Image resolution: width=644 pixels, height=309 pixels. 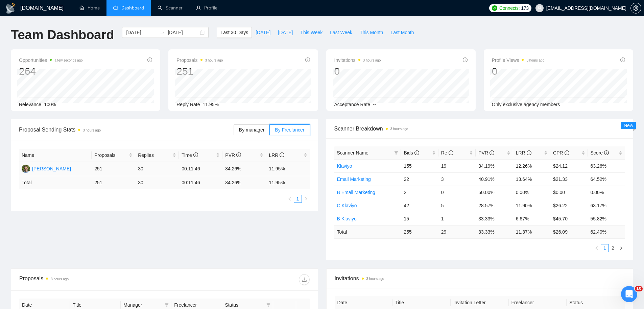 I want to click on input: Start date, so click(x=141, y=32).